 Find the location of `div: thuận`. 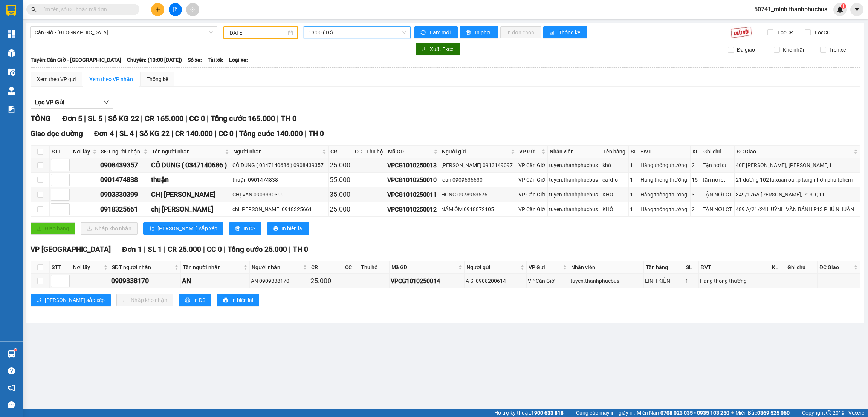

div: thuận is located at coordinates (191, 180).